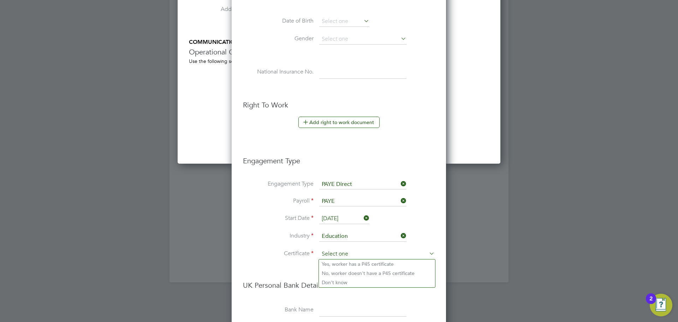 Image resolution: width=678 pixels, height=322 pixels. Describe the element at coordinates (278, 218) in the screenshot. I see `label: Start Date` at that location.